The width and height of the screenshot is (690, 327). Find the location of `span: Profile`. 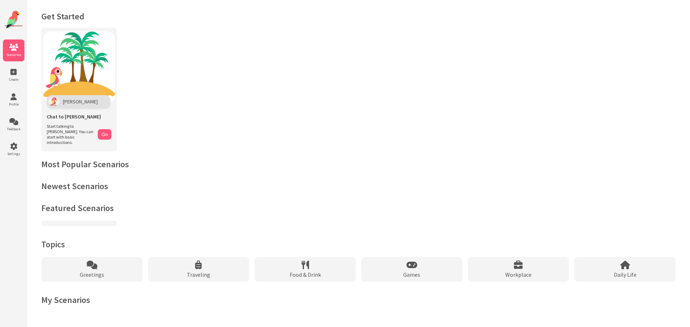

span: Profile is located at coordinates (14, 104).